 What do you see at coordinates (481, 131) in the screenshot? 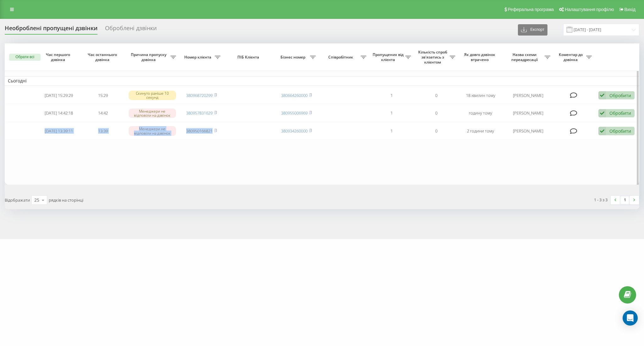
I see `td: 2 години тому` at bounding box center [481, 131].